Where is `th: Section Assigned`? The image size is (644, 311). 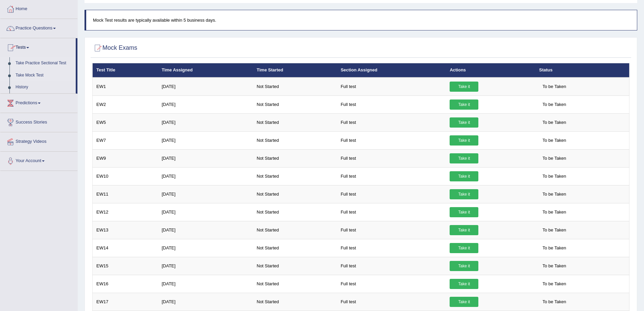 th: Section Assigned is located at coordinates (391, 70).